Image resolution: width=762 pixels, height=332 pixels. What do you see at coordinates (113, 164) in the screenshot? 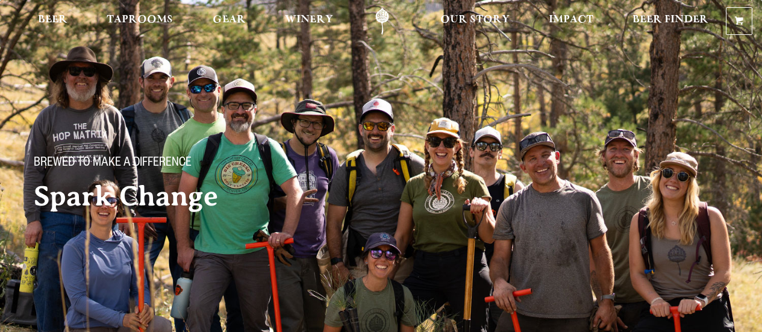
I see `span: Brewed to make a difference` at bounding box center [113, 164].